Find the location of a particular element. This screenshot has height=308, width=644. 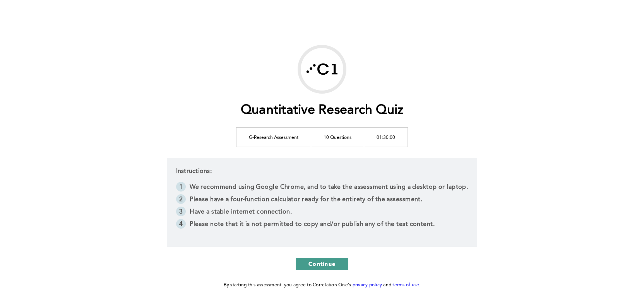

div: Instructions: is located at coordinates (322, 202).